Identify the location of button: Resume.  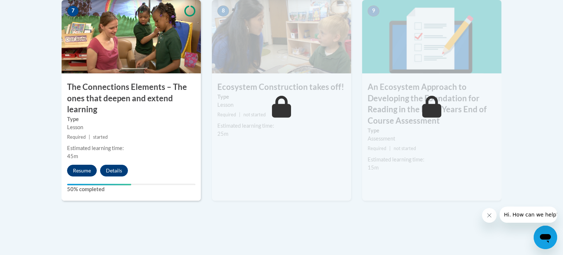
(82, 170).